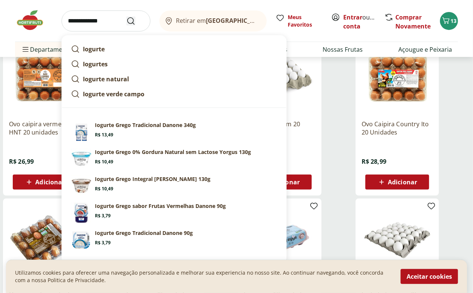 The image size is (473, 293). Describe the element at coordinates (81, 132) in the screenshot. I see `img: Iogurte Grego Tradicional Danone 340g` at that location.